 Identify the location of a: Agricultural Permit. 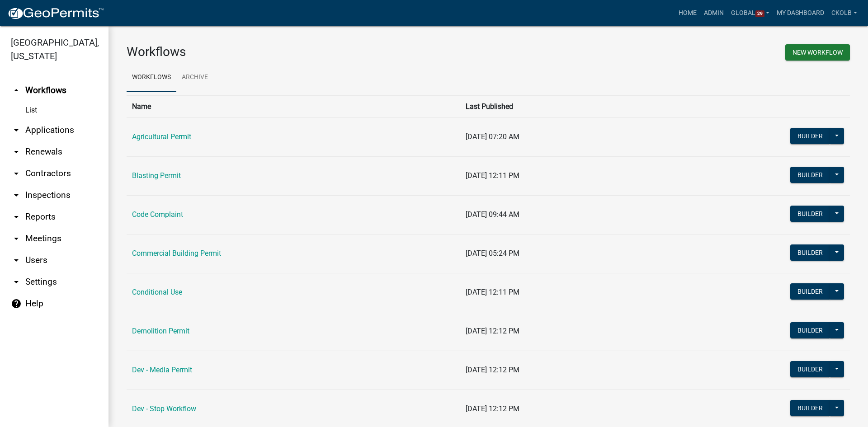
(161, 136).